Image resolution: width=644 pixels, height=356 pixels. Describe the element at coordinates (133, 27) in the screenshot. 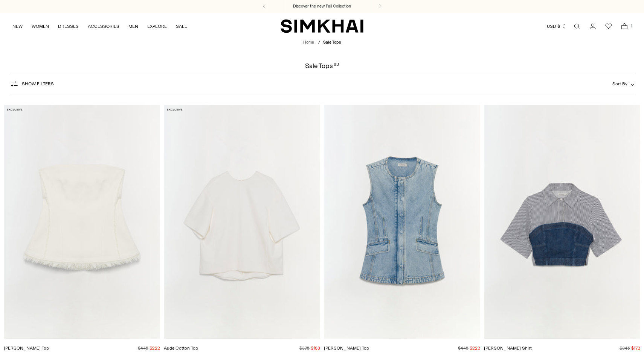

I see `a: MEN` at that location.